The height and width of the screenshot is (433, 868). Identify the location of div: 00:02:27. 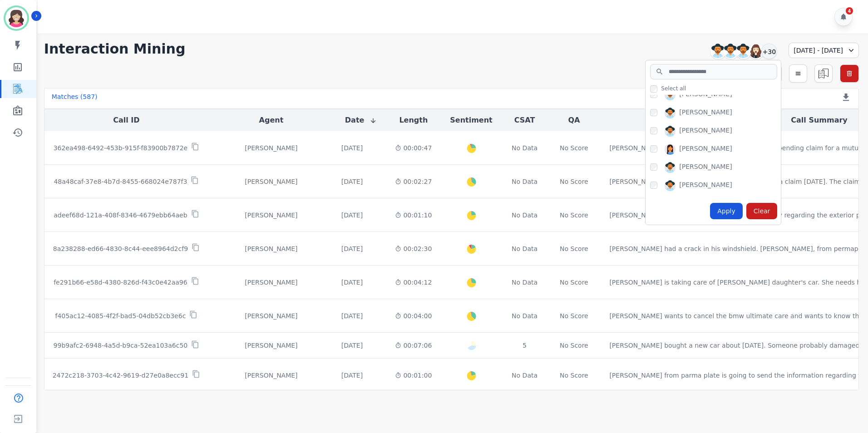
(413, 182).